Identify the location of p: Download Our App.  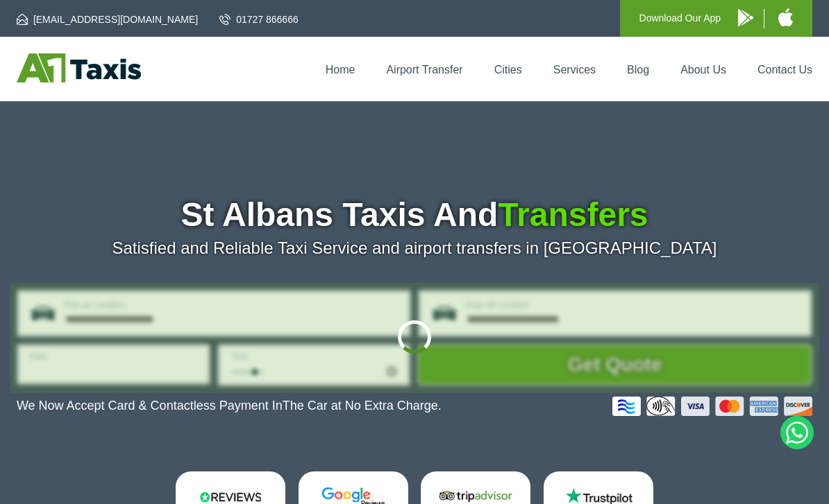
(680, 18).